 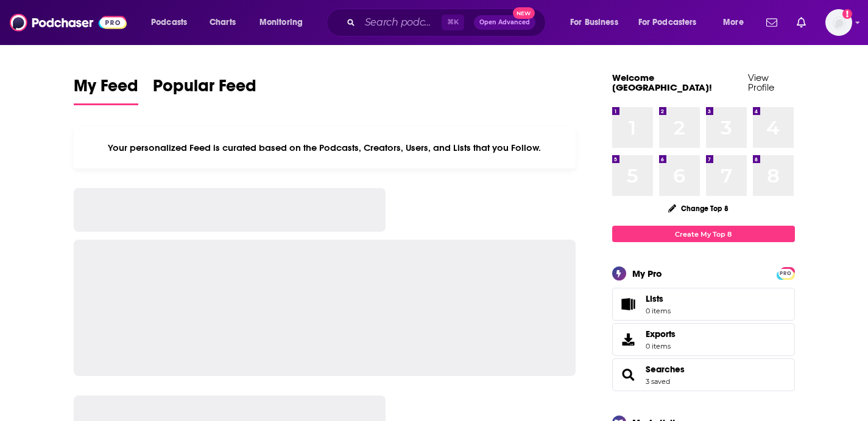 What do you see at coordinates (839, 22) in the screenshot?
I see `img: User Profile` at bounding box center [839, 22].